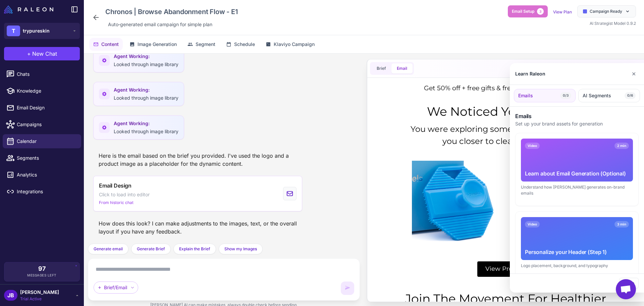 This screenshot has width=644, height=306. I want to click on div: You were exploring something that could bring you closer to clear, healthy skin., so click(128, 54).